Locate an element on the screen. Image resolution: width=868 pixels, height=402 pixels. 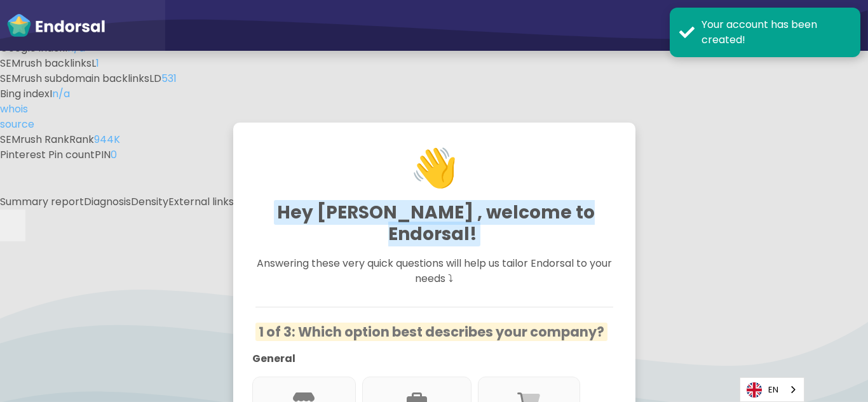
span: 1 of 3: Which option best describes your company? is located at coordinates (432, 332).